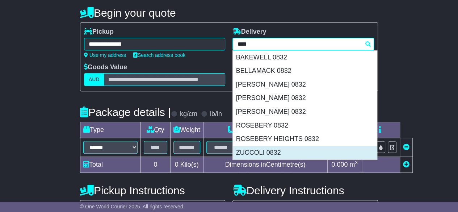 This screenshot has width=458, height=212. What do you see at coordinates (132, 206) in the screenshot?
I see `span: © One World Courier 2025. All rights reserved.` at bounding box center [132, 206].